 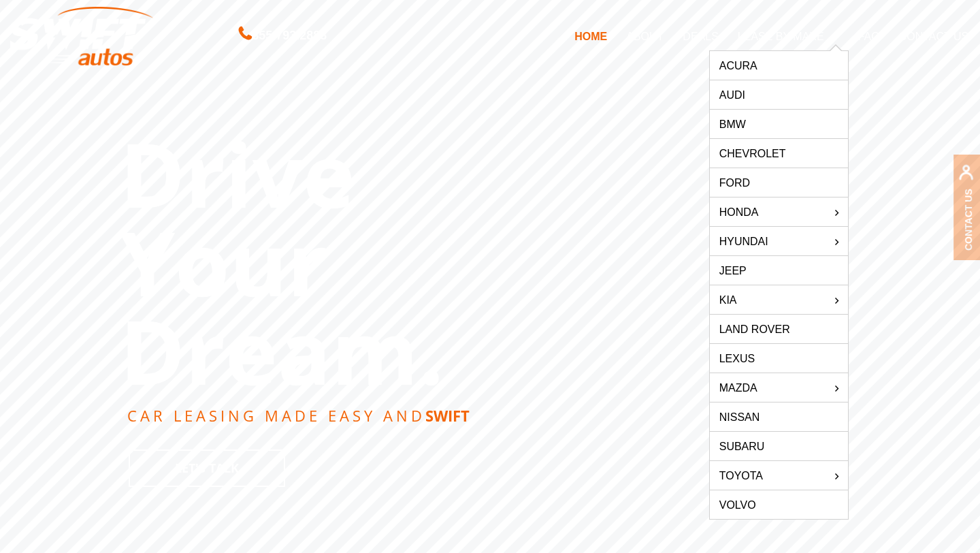 What do you see at coordinates (778, 270) in the screenshot?
I see `a: Jeep` at bounding box center [778, 270].